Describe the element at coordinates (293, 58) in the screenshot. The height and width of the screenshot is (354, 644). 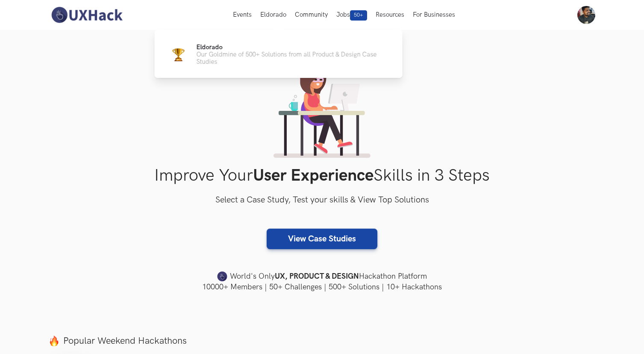
I see `p: Our Goldmine of 500+ Solutions from all Product & Design Case Studies` at that location.